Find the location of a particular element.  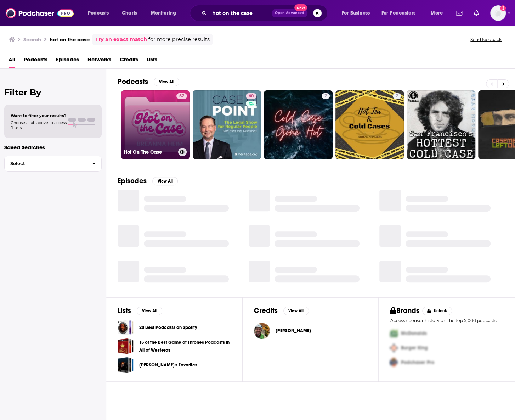

h2: Lists is located at coordinates (124, 311).